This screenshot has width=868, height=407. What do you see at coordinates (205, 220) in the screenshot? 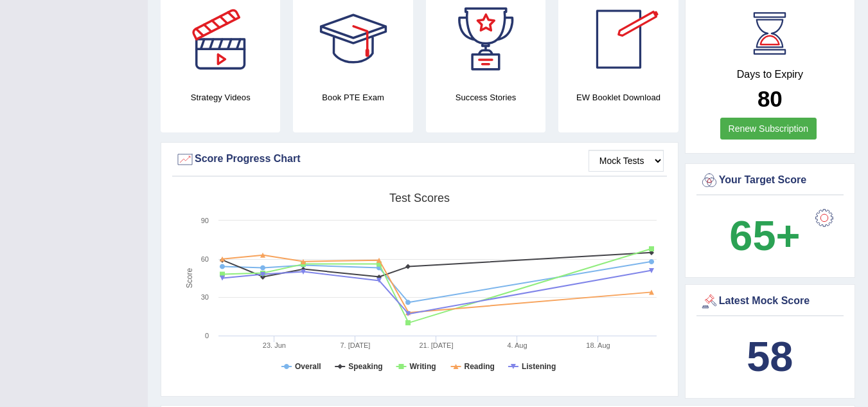
I see `text: 90` at bounding box center [205, 220].